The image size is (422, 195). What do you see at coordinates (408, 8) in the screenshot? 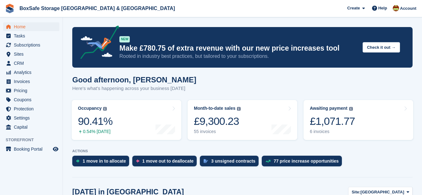
I see `span: Account` at bounding box center [408, 8].